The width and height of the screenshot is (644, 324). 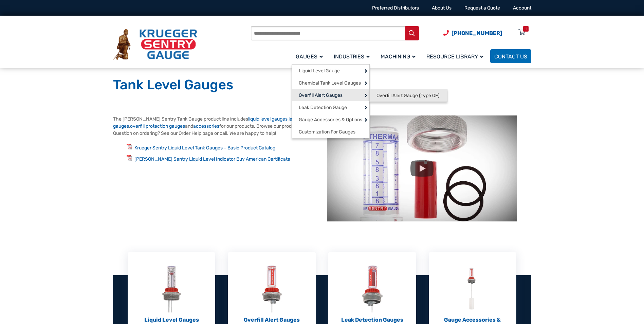 I want to click on p: Leak Detection Gauges, so click(x=372, y=320).